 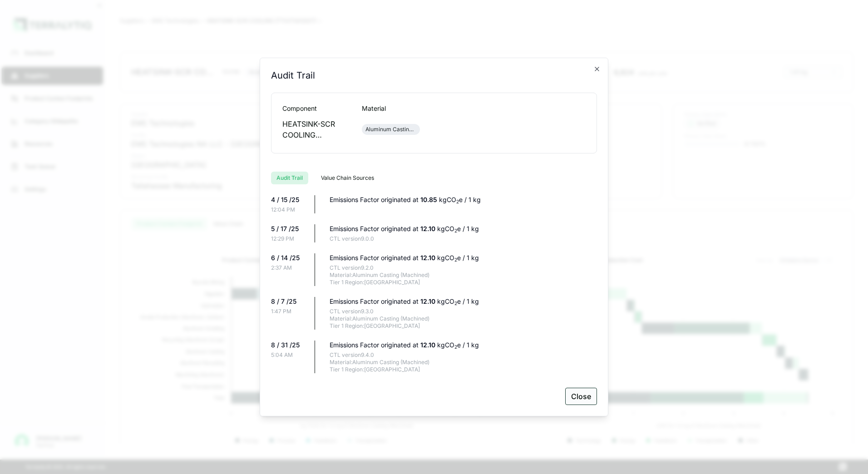 What do you see at coordinates (315, 109) in the screenshot?
I see `div: Component` at bounding box center [315, 109].